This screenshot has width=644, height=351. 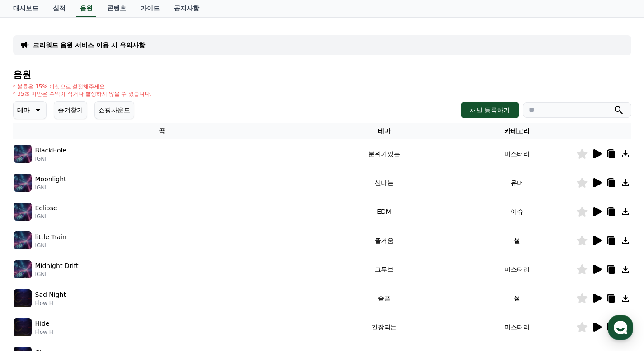 I want to click on span: 홈, so click(x=31, y=293).